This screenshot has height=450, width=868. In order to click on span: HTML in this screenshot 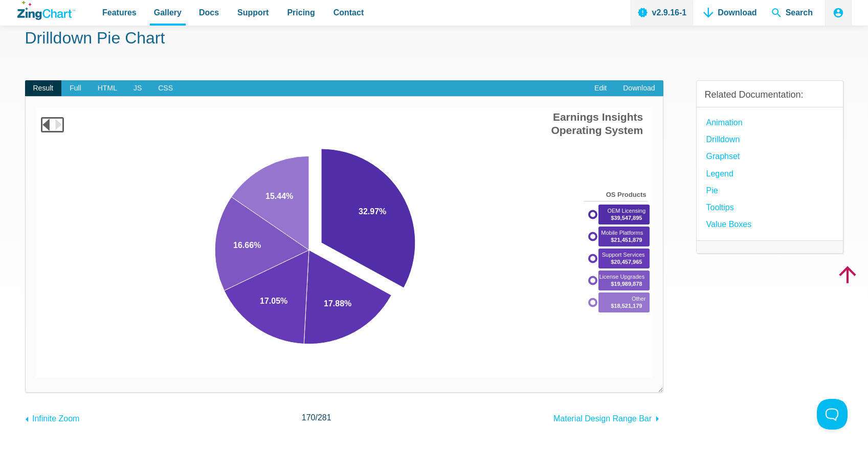, I will do `click(108, 88)`.